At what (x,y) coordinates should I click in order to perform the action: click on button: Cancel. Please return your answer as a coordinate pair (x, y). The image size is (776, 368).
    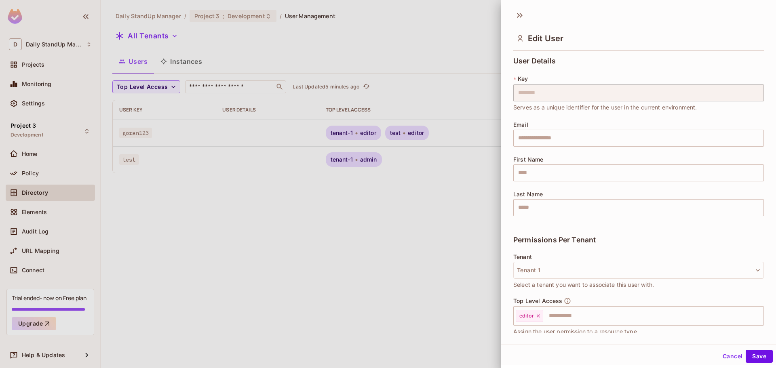
    Looking at the image, I should click on (732, 356).